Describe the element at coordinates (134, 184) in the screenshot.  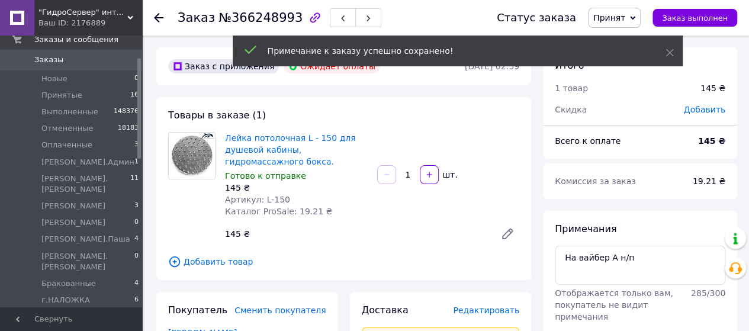
I see `span: 11` at that location.